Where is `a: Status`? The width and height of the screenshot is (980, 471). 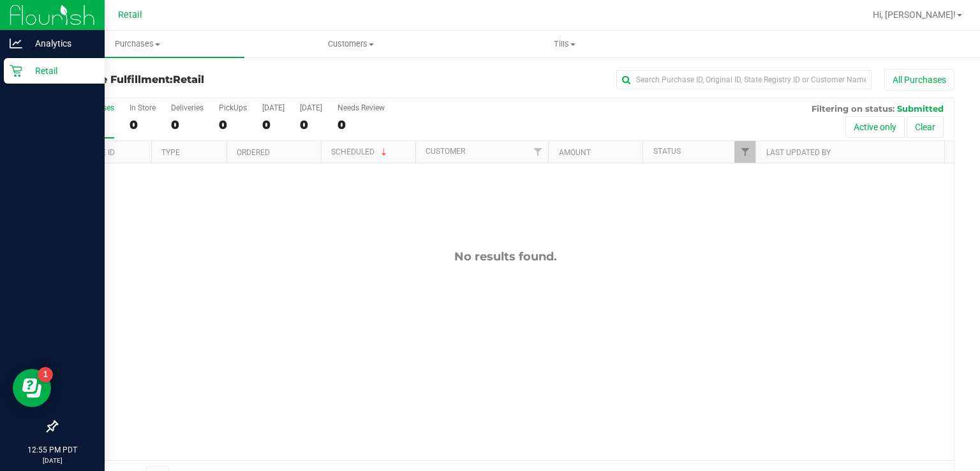 a: Status is located at coordinates (667, 152).